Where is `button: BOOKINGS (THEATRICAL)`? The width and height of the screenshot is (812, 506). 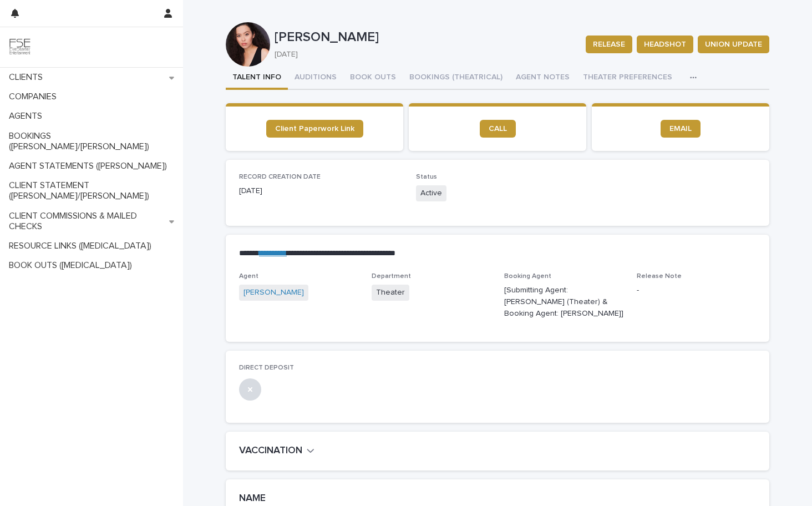 button: BOOKINGS (THEATRICAL) is located at coordinates (456, 78).